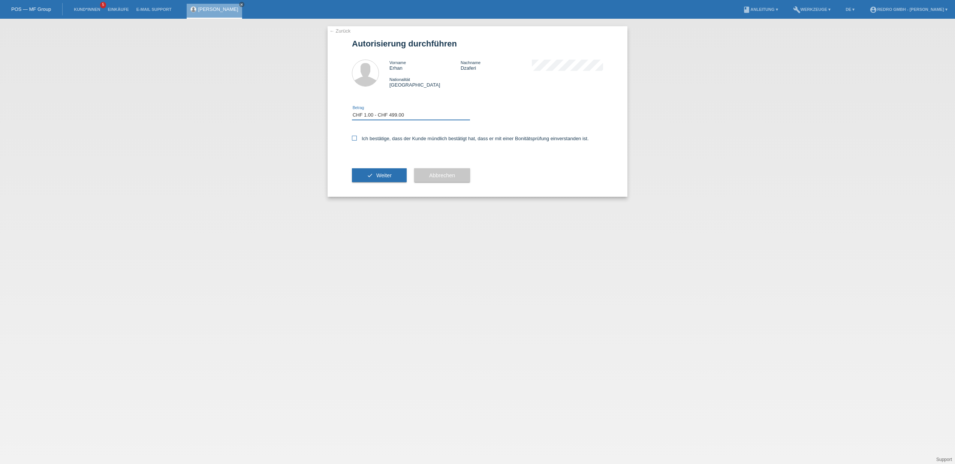  Describe the element at coordinates (154, 9) in the screenshot. I see `a: E-Mail Support` at that location.